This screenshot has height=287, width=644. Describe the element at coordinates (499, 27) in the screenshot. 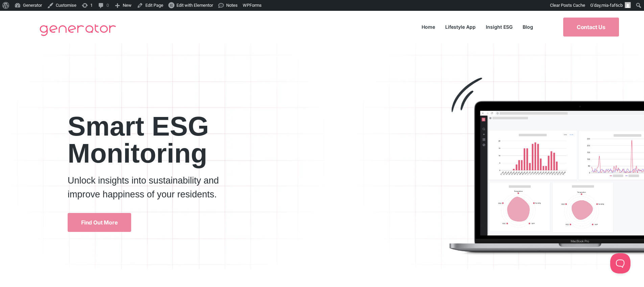

I see `a: Insight ESG` at that location.